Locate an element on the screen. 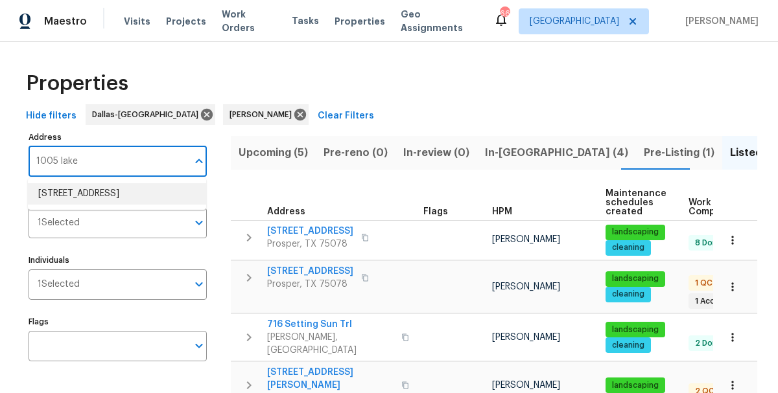 The width and height of the screenshot is (778, 393). span: HPM is located at coordinates (502, 212).